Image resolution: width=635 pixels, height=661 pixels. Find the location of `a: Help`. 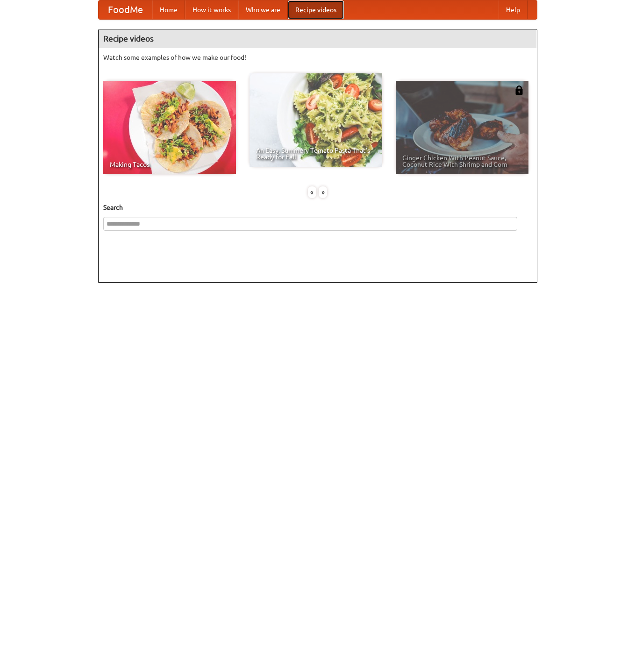

a: Help is located at coordinates (513, 10).